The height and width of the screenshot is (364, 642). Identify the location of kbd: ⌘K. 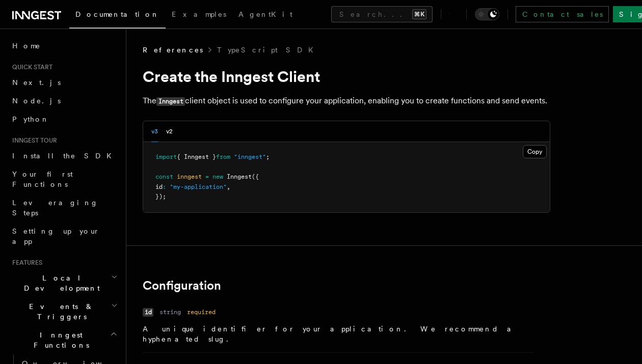
(419, 14).